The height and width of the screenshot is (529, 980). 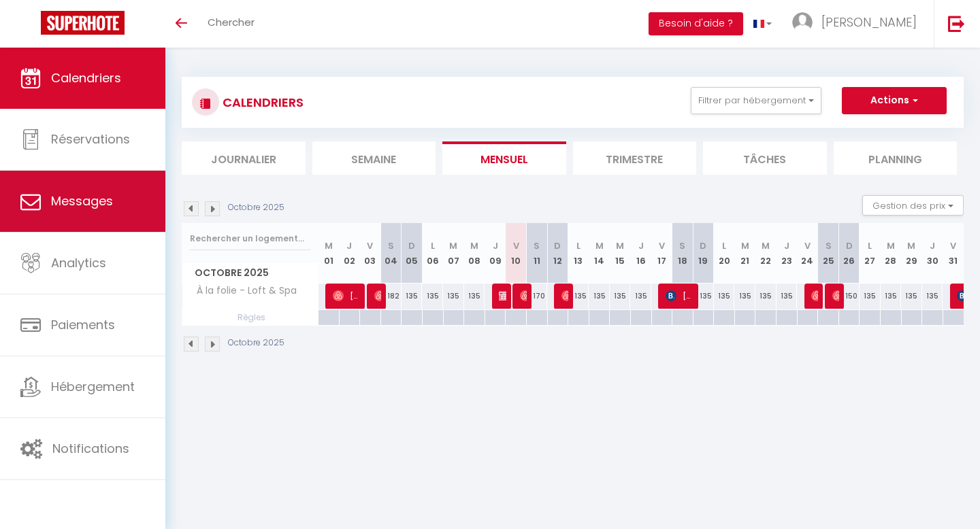 I want to click on div: 182, so click(x=391, y=296).